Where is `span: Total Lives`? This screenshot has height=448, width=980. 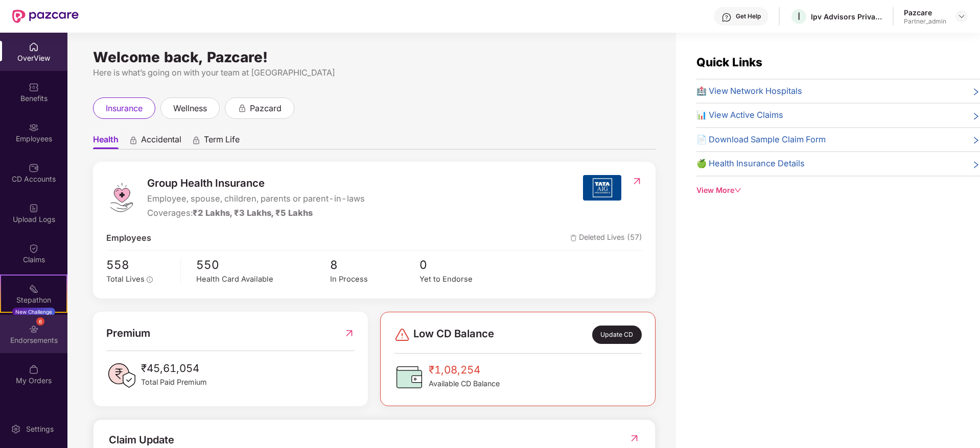
span: Total Lives is located at coordinates (125, 279).